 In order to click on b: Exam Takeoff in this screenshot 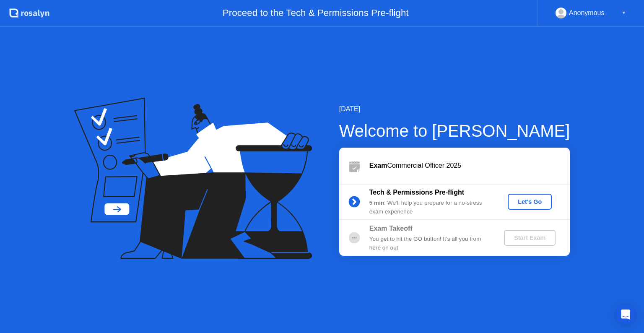, I will do `click(391, 228)`.